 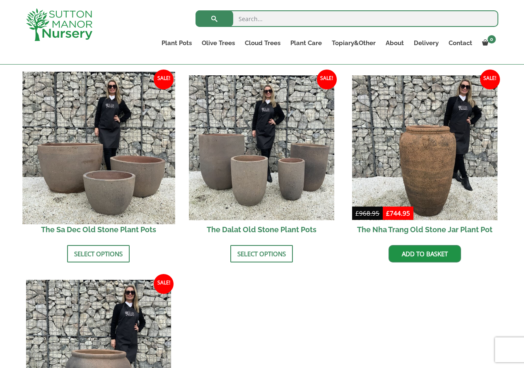 I want to click on a: 0, so click(x=488, y=43).